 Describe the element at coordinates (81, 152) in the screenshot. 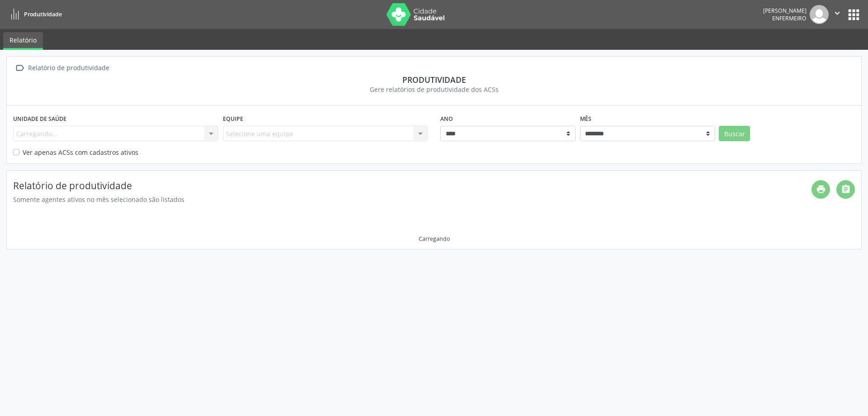

I see `label: Ver apenas ACSs com cadastros ativos` at that location.